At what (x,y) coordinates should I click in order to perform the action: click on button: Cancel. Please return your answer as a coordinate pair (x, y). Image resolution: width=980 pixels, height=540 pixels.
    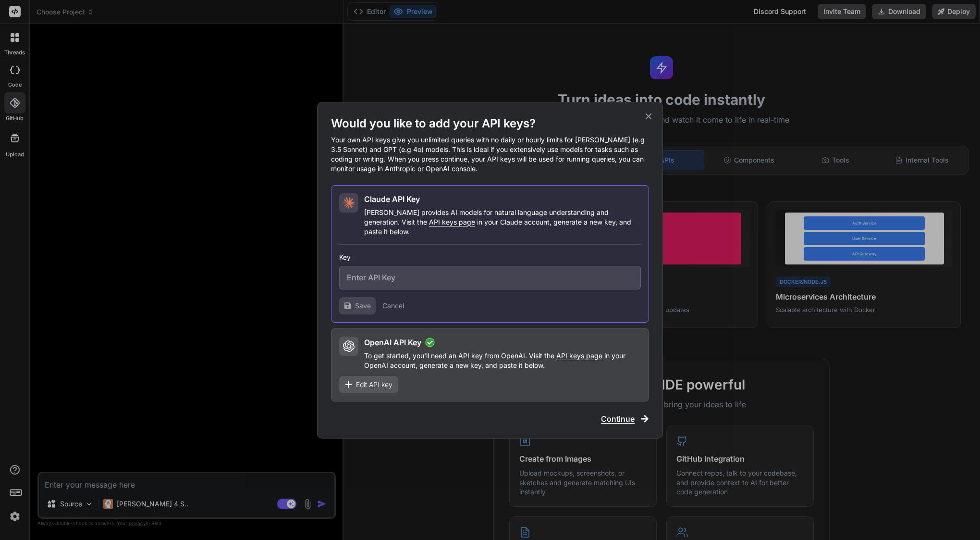
    Looking at the image, I should click on (393, 306).